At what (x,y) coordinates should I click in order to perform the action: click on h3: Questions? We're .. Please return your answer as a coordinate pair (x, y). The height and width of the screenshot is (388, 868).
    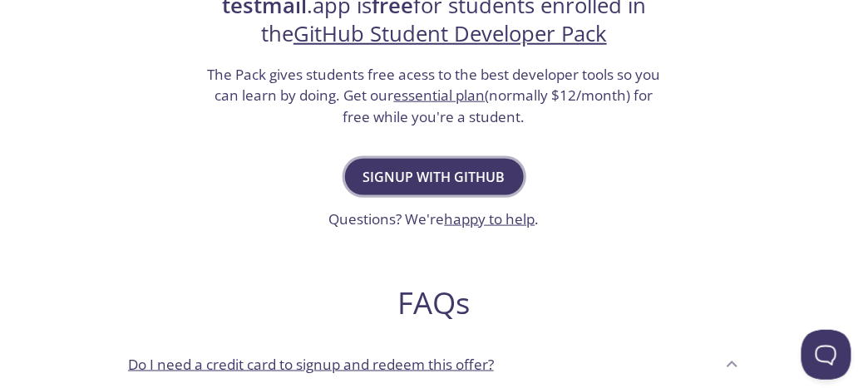
    Looking at the image, I should click on (434, 220).